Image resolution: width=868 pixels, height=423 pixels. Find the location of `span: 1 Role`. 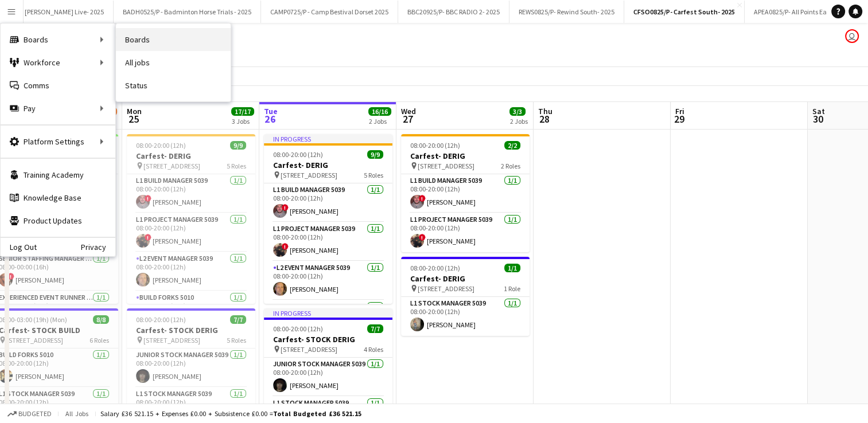

span: 1 Role is located at coordinates (512, 288).